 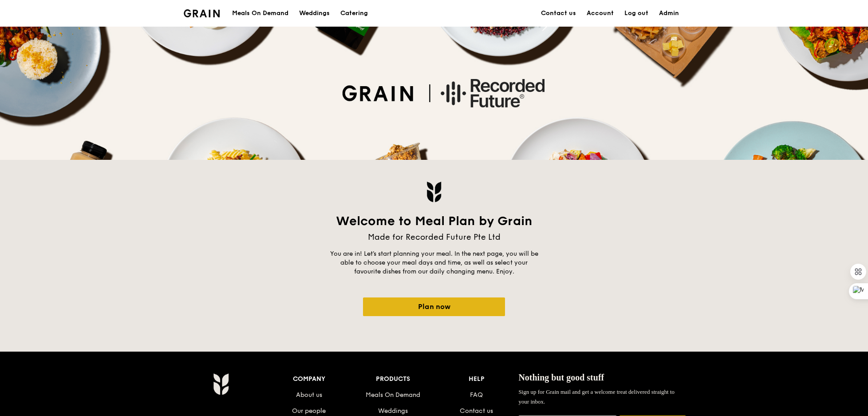 What do you see at coordinates (393, 379) in the screenshot?
I see `div: Products` at bounding box center [393, 379].